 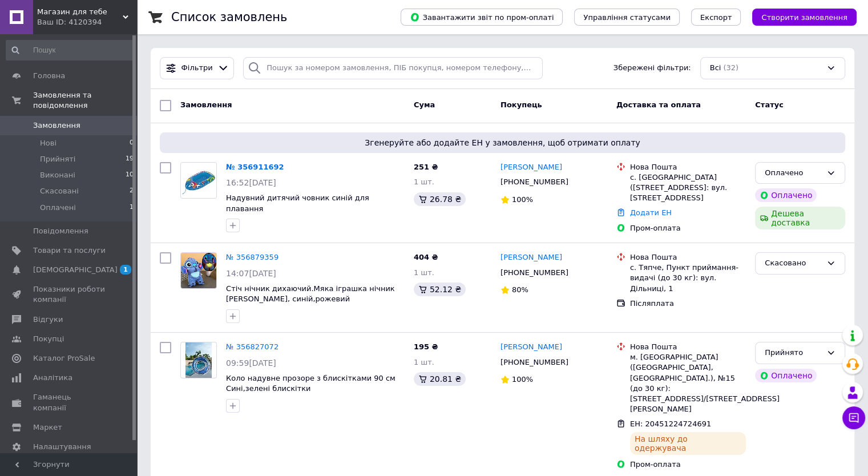 I want to click on span: Прийняті, so click(x=58, y=159).